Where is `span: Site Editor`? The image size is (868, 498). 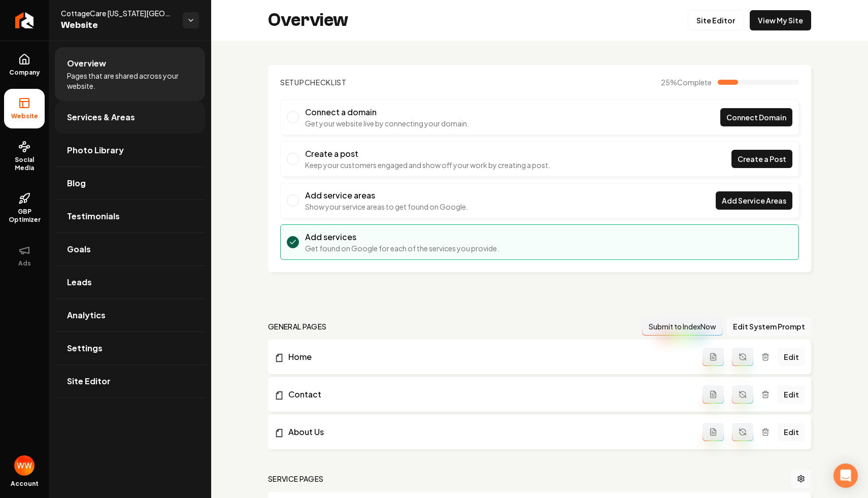 span: Site Editor is located at coordinates (89, 381).